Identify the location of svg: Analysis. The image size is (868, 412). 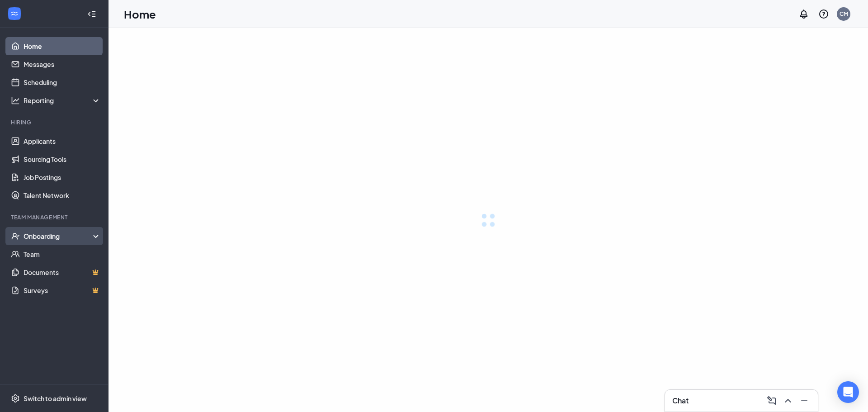
(15, 100).